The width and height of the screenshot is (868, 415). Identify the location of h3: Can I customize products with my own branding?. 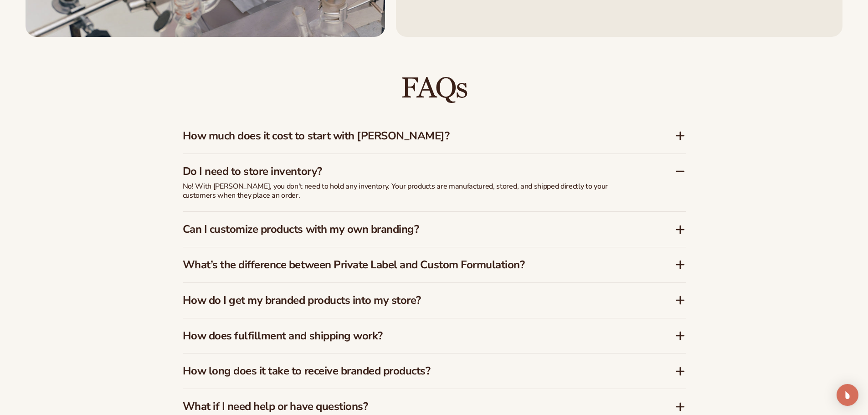
(415, 229).